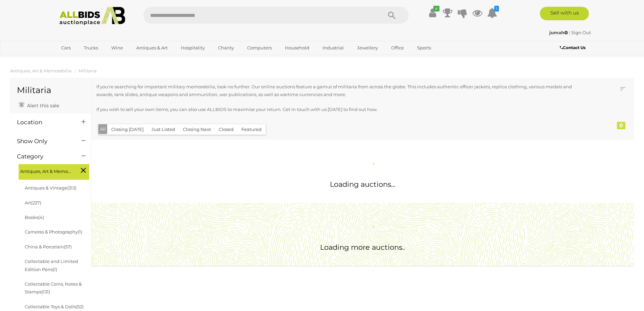 The width and height of the screenshot is (644, 311). Describe the element at coordinates (392, 15) in the screenshot. I see `button: Search` at that location.